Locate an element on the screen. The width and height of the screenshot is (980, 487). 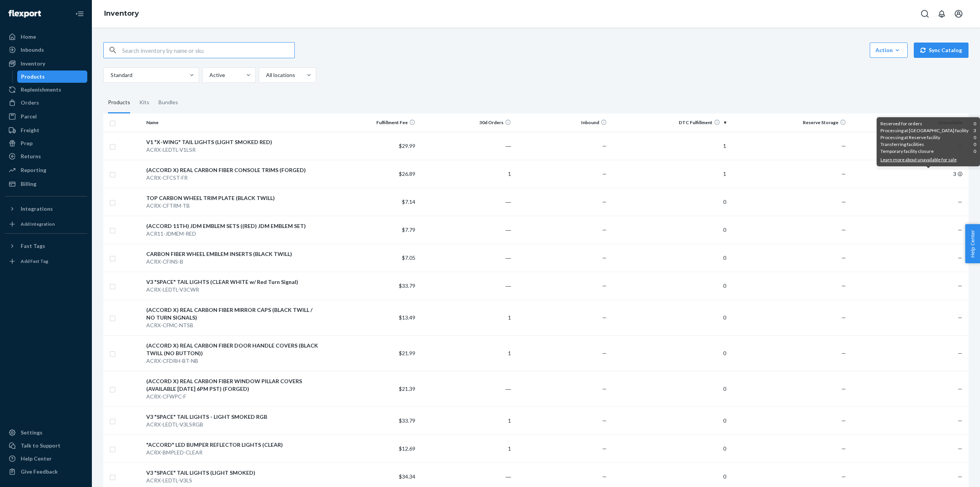
div: ACRX-CFDRH-BT-NB is located at coordinates (233, 361).